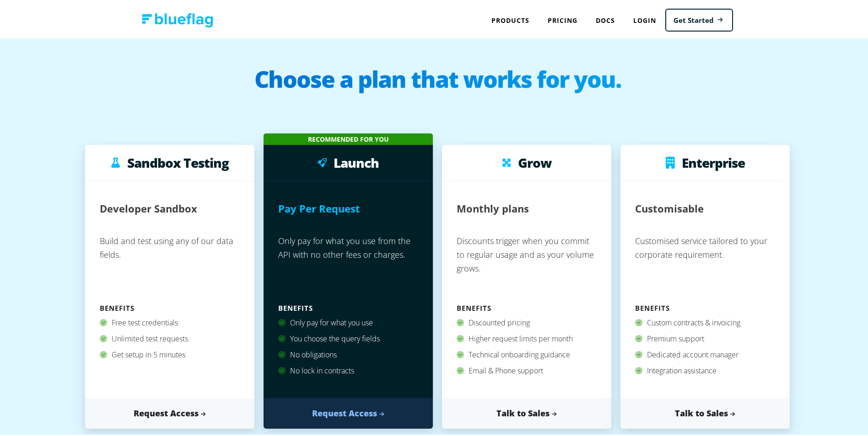 The image size is (868, 436). What do you see at coordinates (437, 84) in the screenshot?
I see `h1: Choose a plan that works for you.` at bounding box center [437, 84].